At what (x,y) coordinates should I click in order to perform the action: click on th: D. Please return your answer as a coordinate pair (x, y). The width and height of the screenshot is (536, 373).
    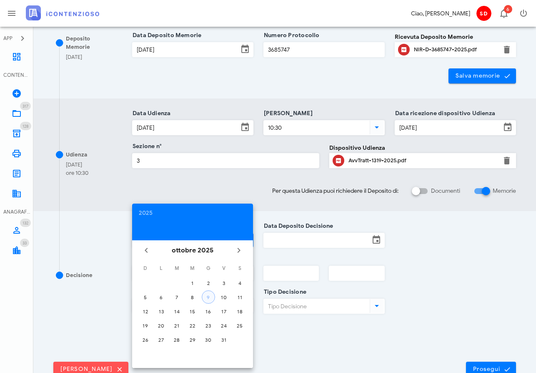
    Looking at the image, I should click on (145, 268).